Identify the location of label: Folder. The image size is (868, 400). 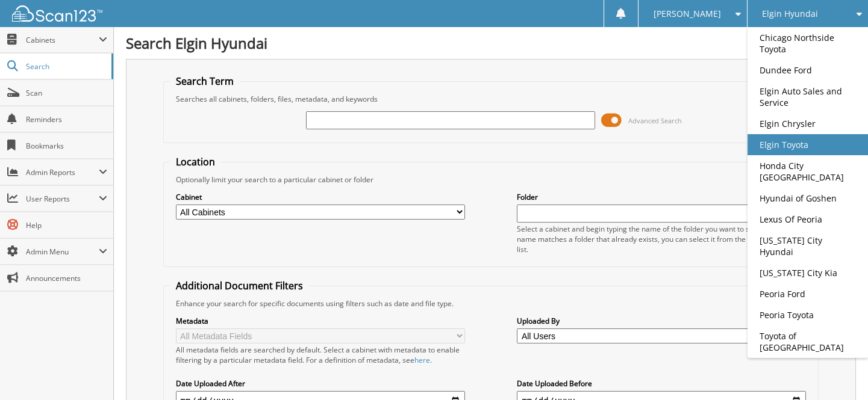
(661, 197).